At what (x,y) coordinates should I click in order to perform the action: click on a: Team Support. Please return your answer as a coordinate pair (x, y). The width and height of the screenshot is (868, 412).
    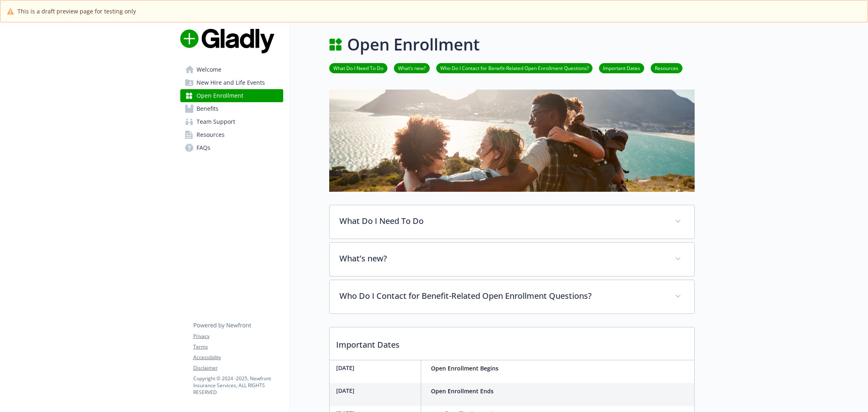
    Looking at the image, I should click on (231, 122).